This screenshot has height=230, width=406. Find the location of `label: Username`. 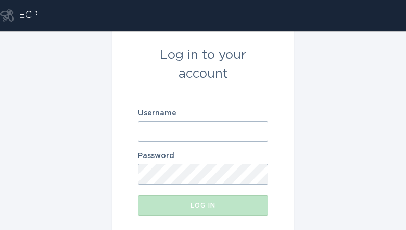

label: Username is located at coordinates (203, 113).